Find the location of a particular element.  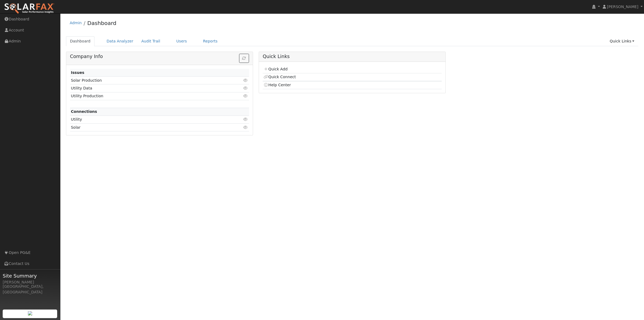

img: retrieve is located at coordinates (30, 313).